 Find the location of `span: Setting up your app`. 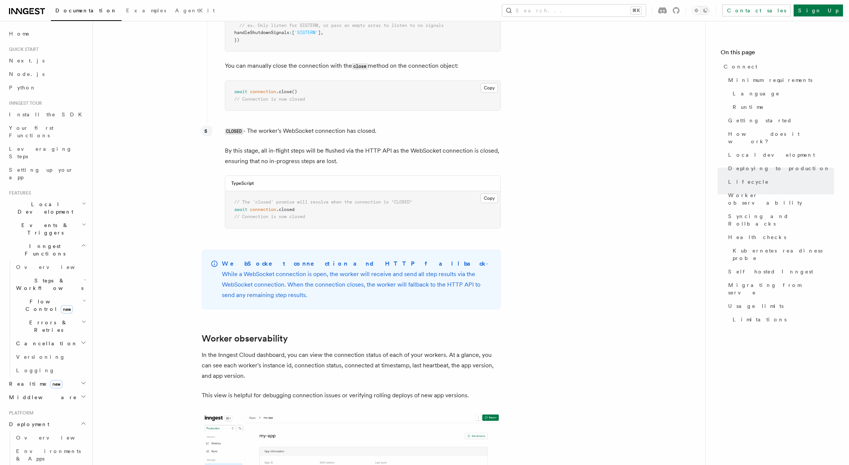

span: Setting up your app is located at coordinates (41, 174).